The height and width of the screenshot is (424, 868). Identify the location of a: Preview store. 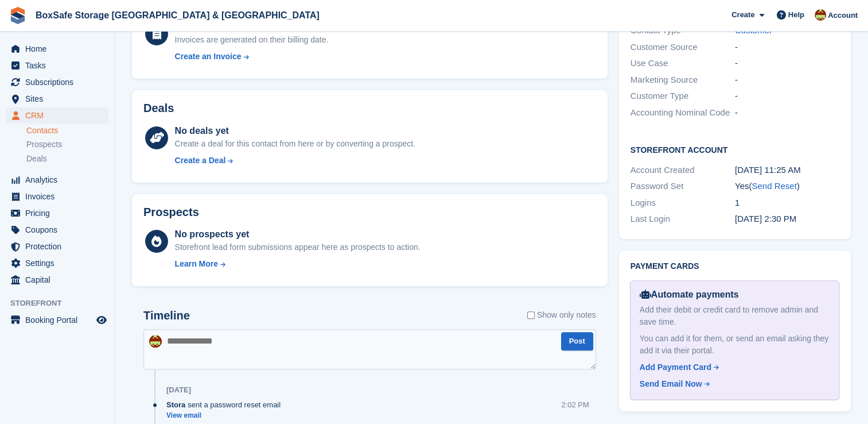
(102, 320).